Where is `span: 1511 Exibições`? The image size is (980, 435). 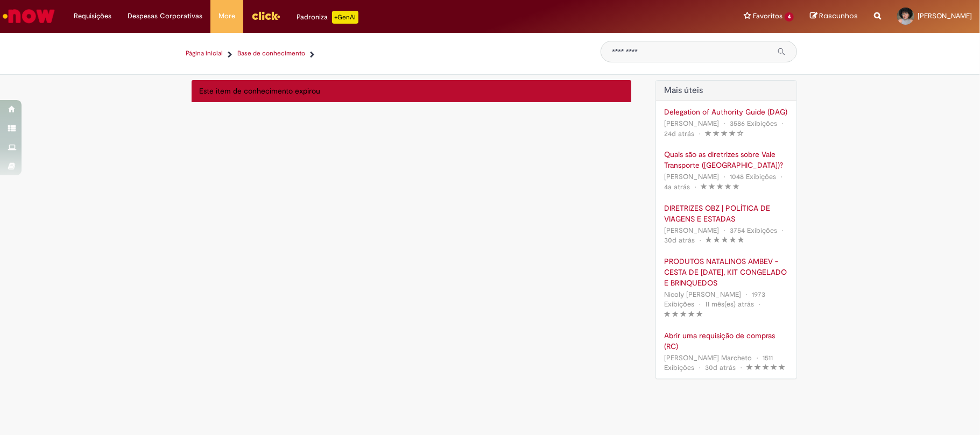
span: 1511 Exibições is located at coordinates (719, 363).